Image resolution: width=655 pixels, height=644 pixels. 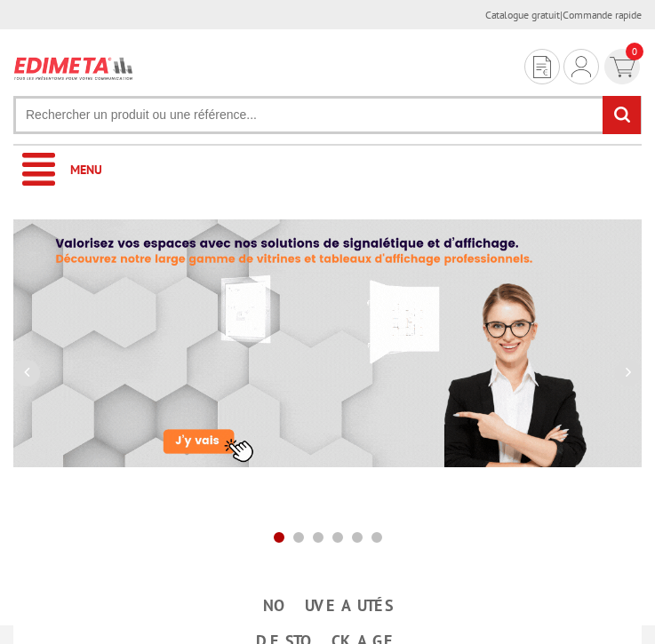 What do you see at coordinates (602, 14) in the screenshot?
I see `a: Commande rapide` at bounding box center [602, 14].